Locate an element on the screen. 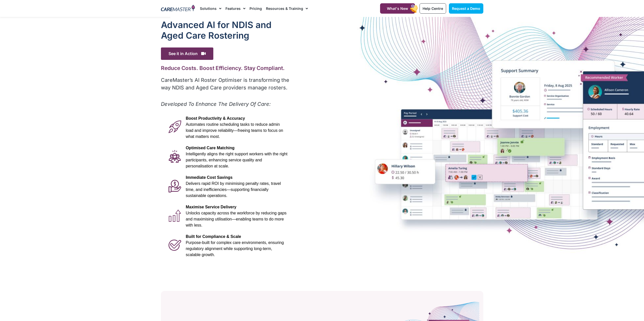  span: See it in Action is located at coordinates (187, 54).